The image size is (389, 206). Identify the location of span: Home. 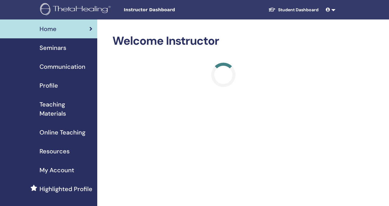
(48, 29).